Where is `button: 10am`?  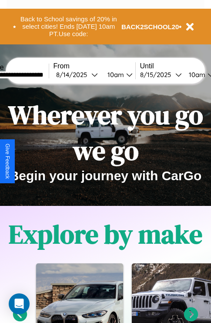 button: 10am is located at coordinates (118, 74).